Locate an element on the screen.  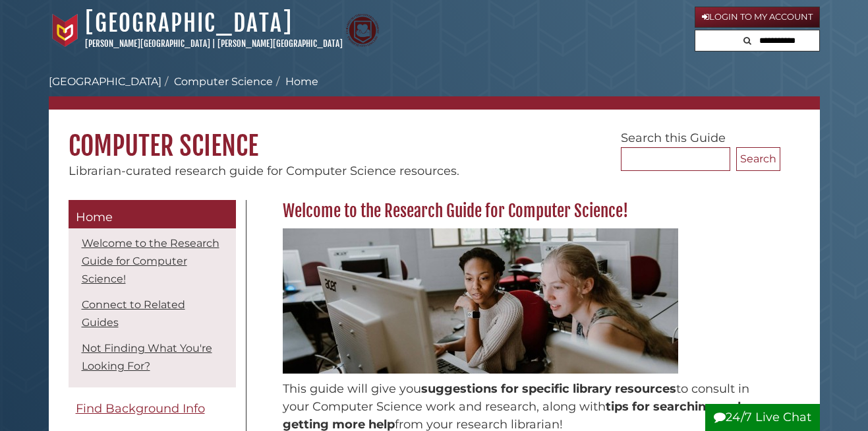
span: This guide will give you is located at coordinates (351, 388).